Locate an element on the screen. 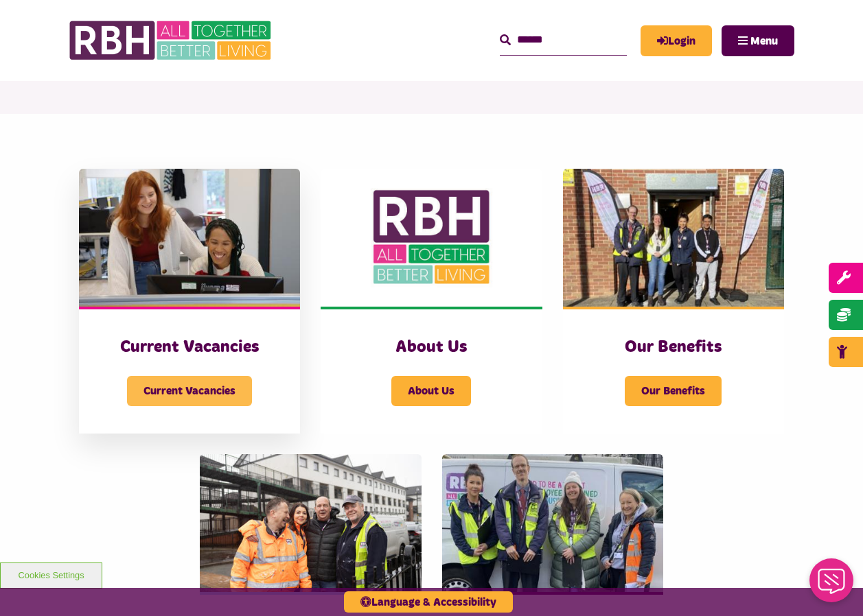 The height and width of the screenshot is (616, 863). a: MyRBH is located at coordinates (676, 41).